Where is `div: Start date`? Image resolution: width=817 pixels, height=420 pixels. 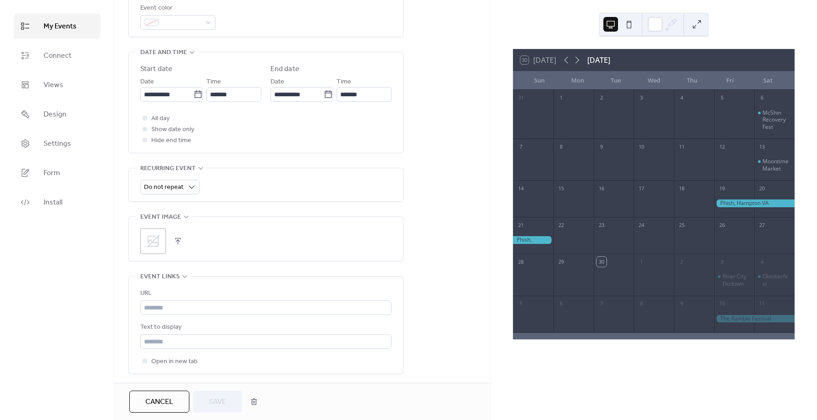
div: Start date is located at coordinates (156, 69).